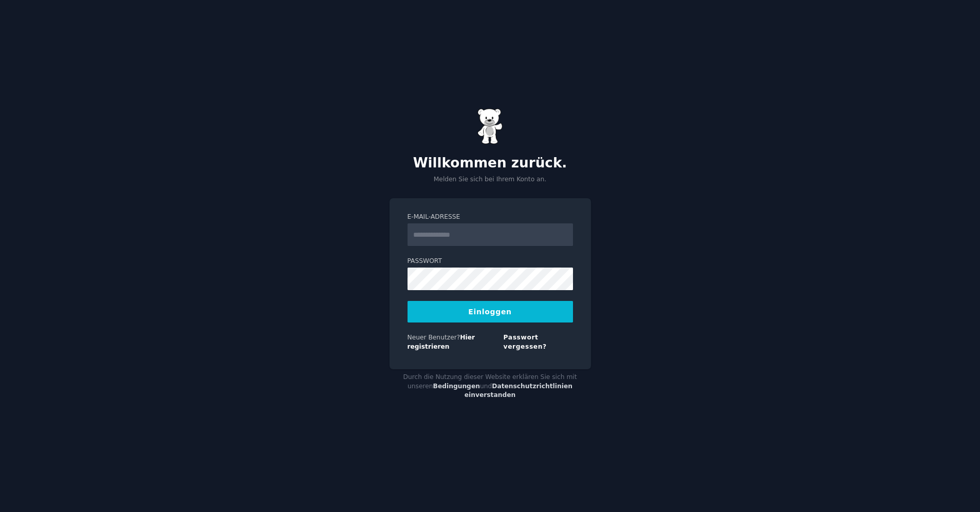 The width and height of the screenshot is (980, 512). I want to click on a: Hier registrieren, so click(441, 342).